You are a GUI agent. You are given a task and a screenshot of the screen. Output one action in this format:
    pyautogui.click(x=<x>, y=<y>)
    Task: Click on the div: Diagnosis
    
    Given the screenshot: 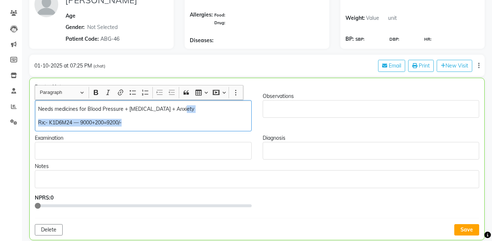 What is the action you would take?
    pyautogui.click(x=371, y=138)
    